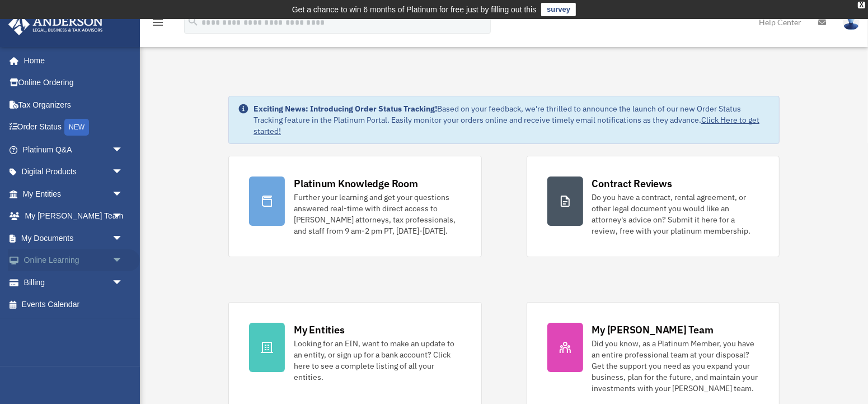 The height and width of the screenshot is (404, 868). Describe the element at coordinates (676, 365) in the screenshot. I see `div: Did you know, as a Platinum Member, you have an entire professional team at your disposal? Get th...` at that location.